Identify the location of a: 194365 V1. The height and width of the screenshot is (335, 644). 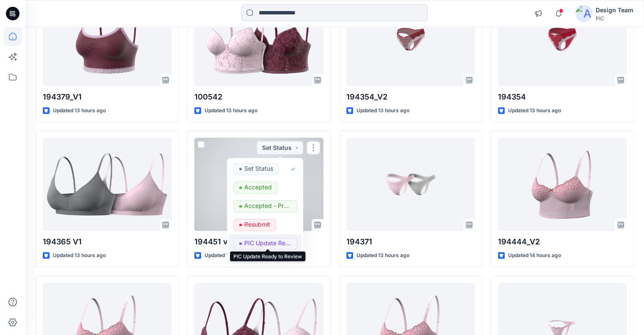
(107, 184).